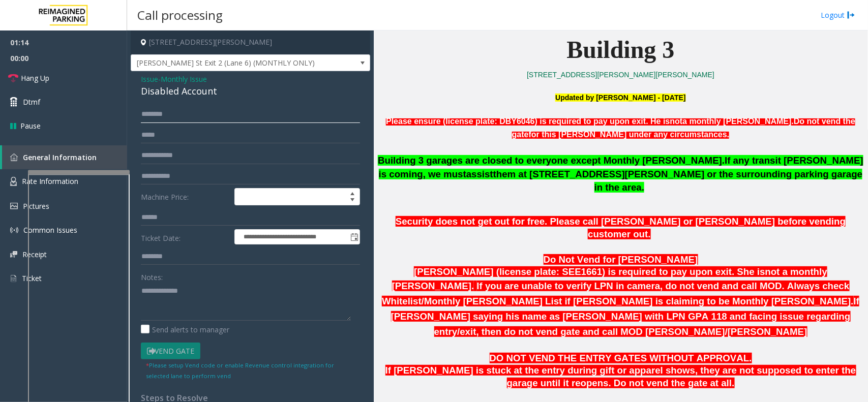  What do you see at coordinates (180, 15) in the screenshot?
I see `h3: Call processing` at bounding box center [180, 15].